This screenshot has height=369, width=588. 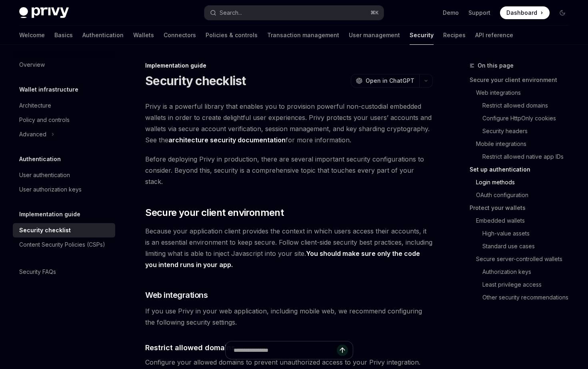 I want to click on div: Search..., so click(x=231, y=13).